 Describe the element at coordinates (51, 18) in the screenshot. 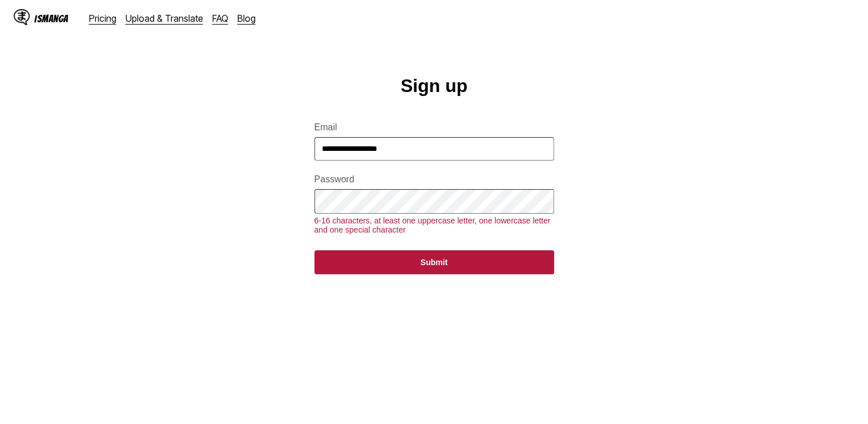

I see `div: IsManga` at that location.